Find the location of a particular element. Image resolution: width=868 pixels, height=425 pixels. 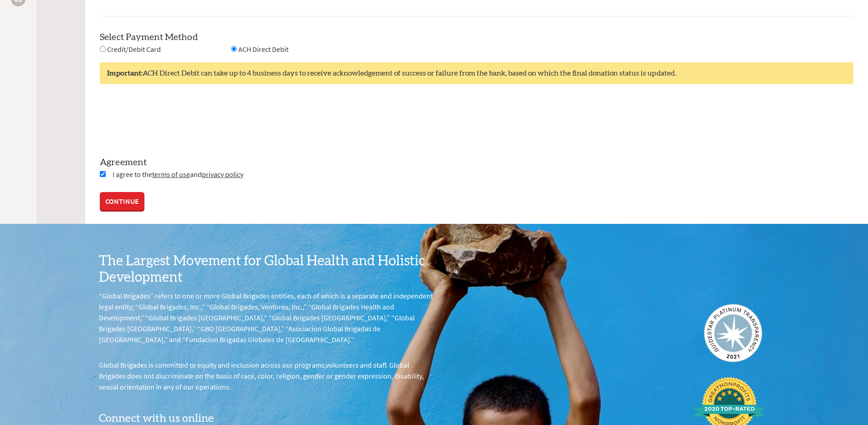

p: “Global Brigades” refers to one or more Global Brigades entities, each of which is a separate and... is located at coordinates (267, 317).